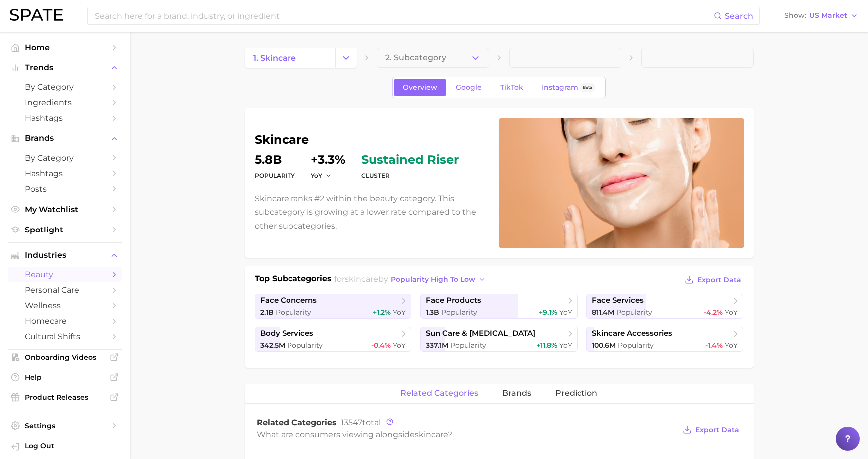 This screenshot has height=459, width=868. What do you see at coordinates (410, 160) in the screenshot?
I see `span: sustained riser` at bounding box center [410, 160].